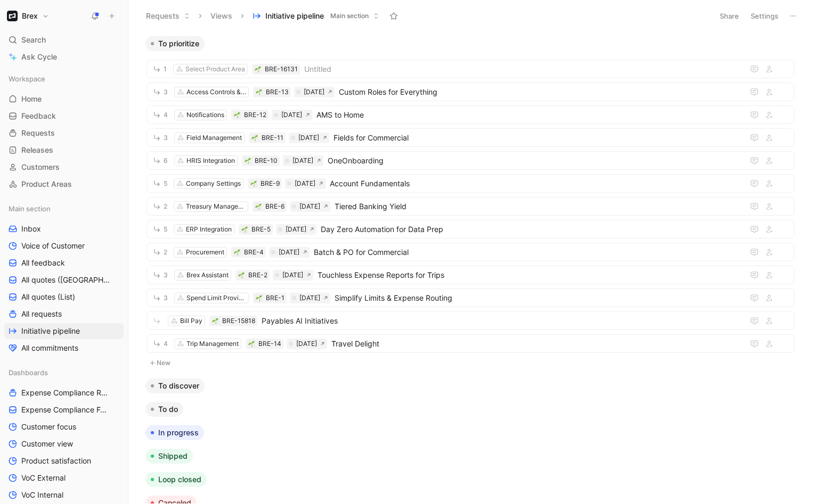 This screenshot has height=504, width=813. I want to click on span: Product satisfaction, so click(56, 462).